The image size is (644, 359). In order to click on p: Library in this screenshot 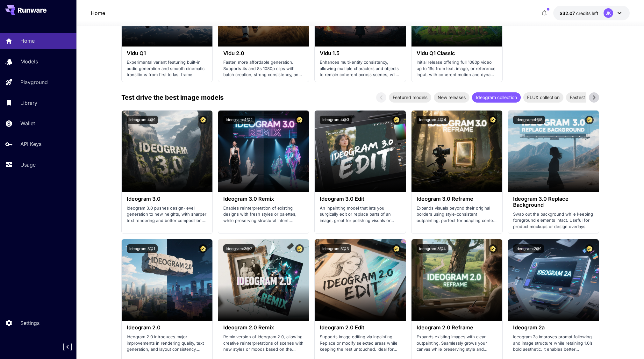, I will do `click(28, 103)`.